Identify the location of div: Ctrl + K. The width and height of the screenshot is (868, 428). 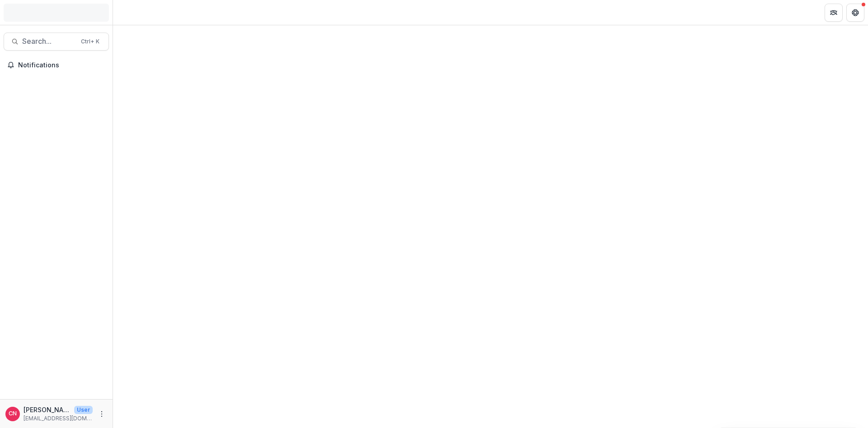
(90, 42).